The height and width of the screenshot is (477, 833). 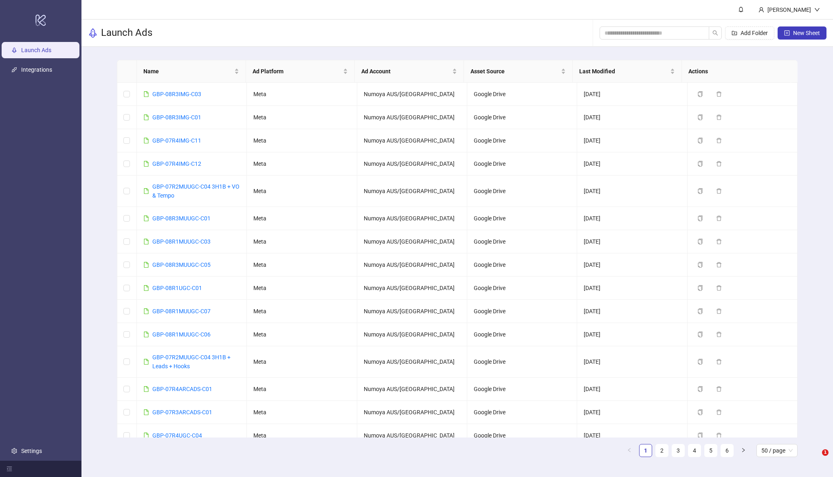 I want to click on button: New Sheet, so click(x=802, y=33).